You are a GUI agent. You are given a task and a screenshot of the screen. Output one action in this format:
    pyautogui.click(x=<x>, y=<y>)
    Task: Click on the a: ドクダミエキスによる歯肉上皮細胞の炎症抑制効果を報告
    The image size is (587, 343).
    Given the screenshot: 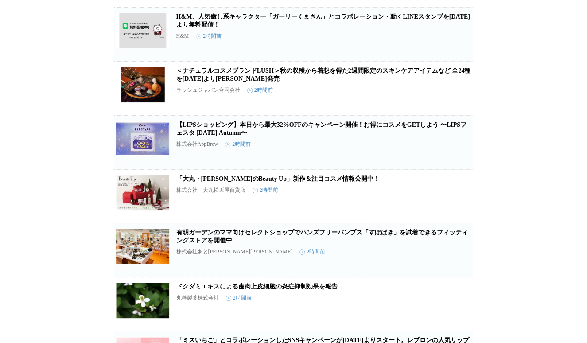 What is the action you would take?
    pyautogui.click(x=257, y=286)
    